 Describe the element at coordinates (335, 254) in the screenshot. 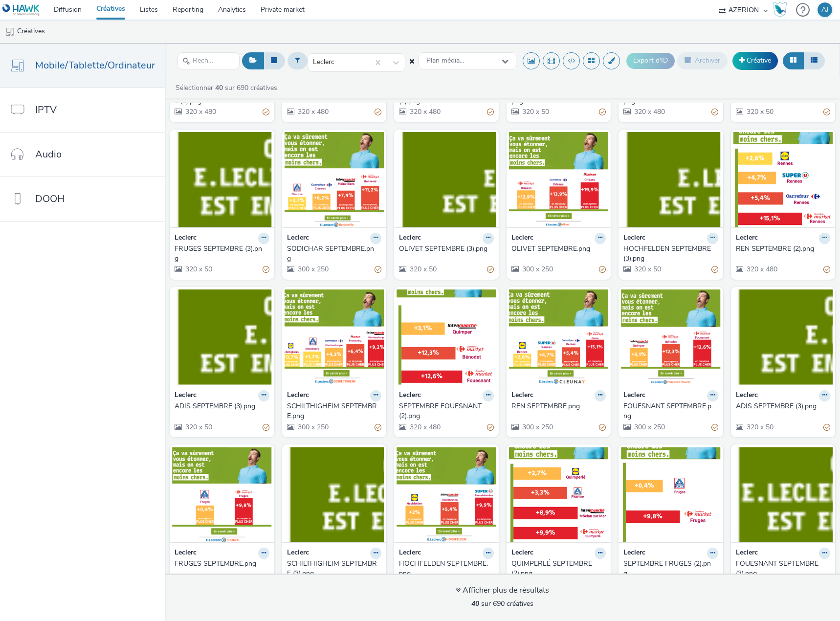

I see `a: SODICHAR SEPTEMBRE.png` at that location.